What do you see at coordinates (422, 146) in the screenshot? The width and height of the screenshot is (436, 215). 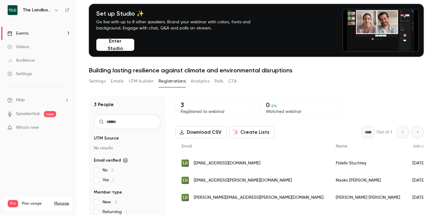 I see `span: Join date` at bounding box center [422, 146].